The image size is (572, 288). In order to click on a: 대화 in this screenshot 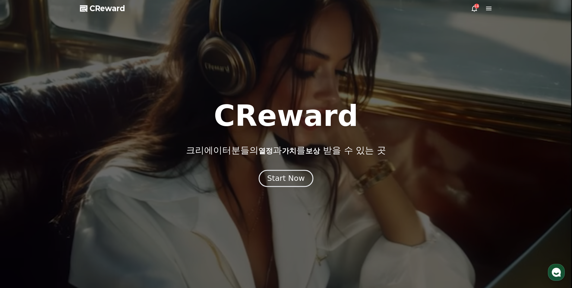, I will do `click(59, 199)`.